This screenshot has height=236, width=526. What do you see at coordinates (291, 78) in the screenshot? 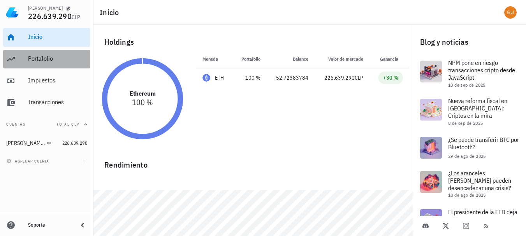
I see `div: 52,72383784` at bounding box center [291, 78].